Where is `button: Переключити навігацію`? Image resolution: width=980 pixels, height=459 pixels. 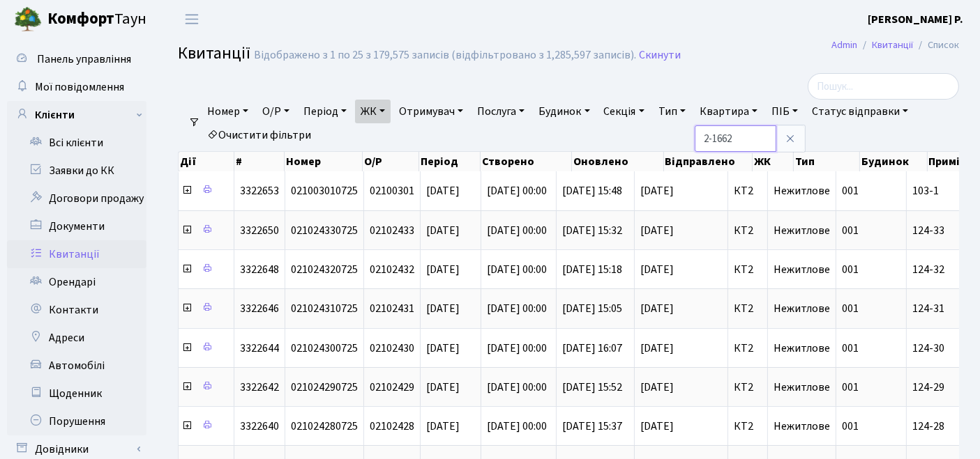 button: Переключити навігацію is located at coordinates (192, 19).